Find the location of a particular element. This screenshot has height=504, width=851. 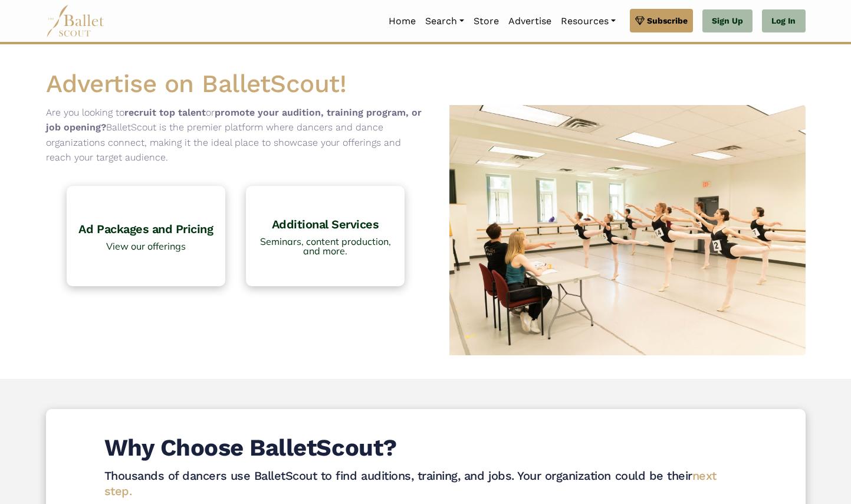

a: Sign Up is located at coordinates (727, 21).